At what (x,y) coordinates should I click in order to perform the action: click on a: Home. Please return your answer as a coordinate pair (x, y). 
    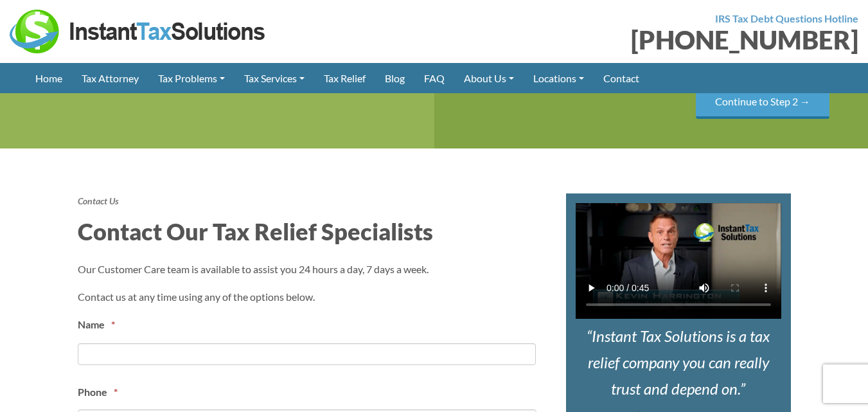
    Looking at the image, I should click on (49, 77).